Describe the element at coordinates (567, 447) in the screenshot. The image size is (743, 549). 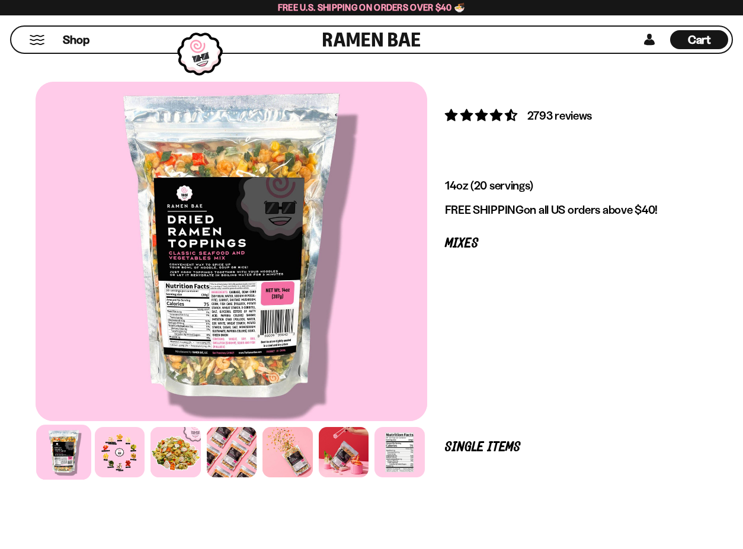
I see `p: Single Items` at that location.